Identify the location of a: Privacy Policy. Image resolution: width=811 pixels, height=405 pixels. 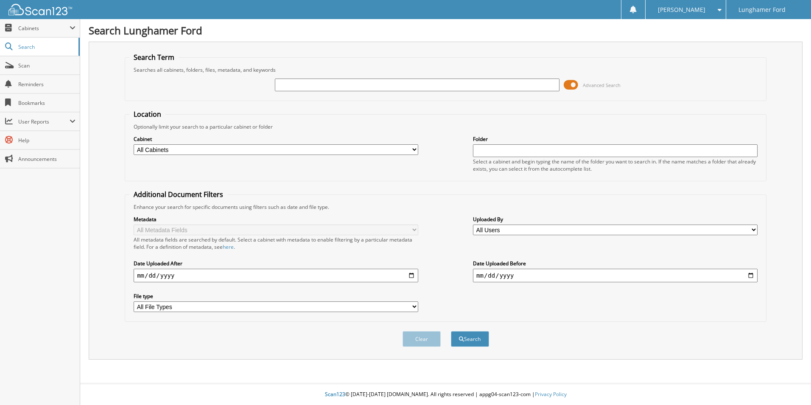
(551, 394).